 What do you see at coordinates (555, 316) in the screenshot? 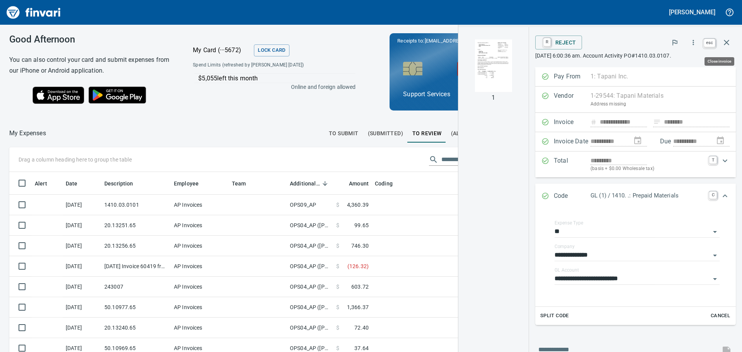
I see `span: Split Code` at bounding box center [555, 316].